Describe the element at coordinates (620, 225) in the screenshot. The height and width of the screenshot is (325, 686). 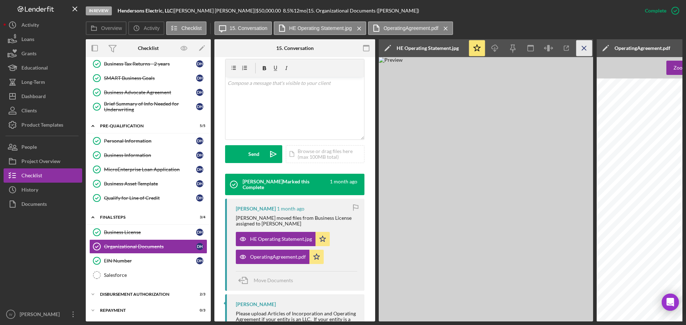
I see `span: 3.` at that location.